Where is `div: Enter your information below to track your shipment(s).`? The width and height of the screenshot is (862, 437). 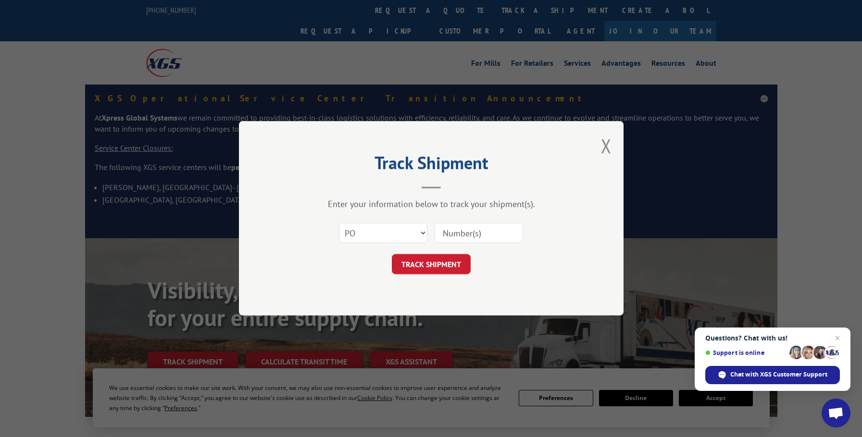
div: Enter your information below to track your shipment(s). is located at coordinates (431, 204).